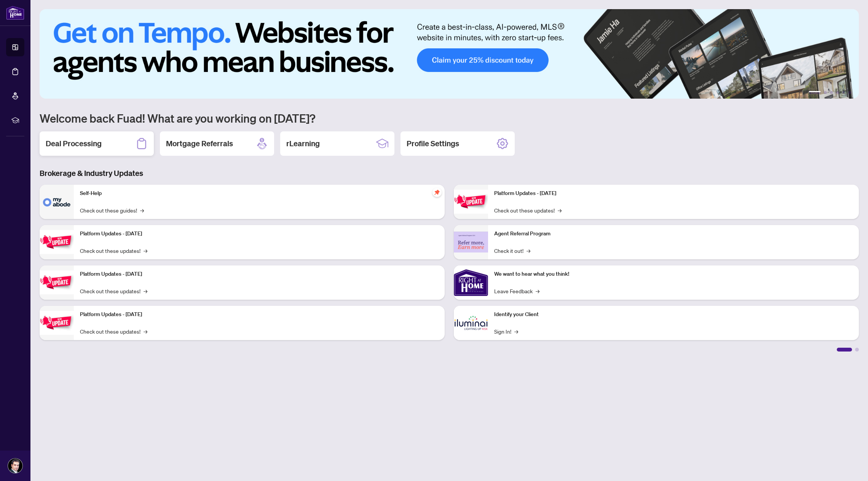  I want to click on img: Identify your Client, so click(471, 322).